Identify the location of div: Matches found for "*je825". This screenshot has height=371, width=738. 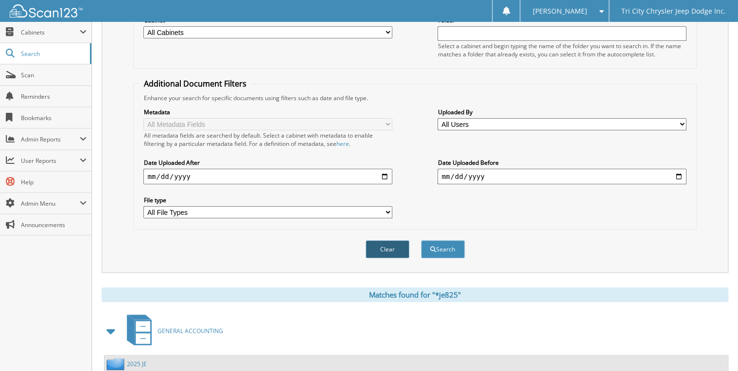
(415, 295).